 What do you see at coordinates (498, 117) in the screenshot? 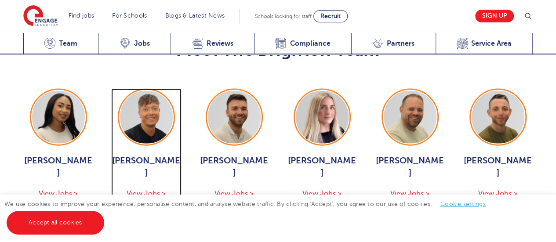
I see `img: Ryan Simmons` at bounding box center [498, 117].